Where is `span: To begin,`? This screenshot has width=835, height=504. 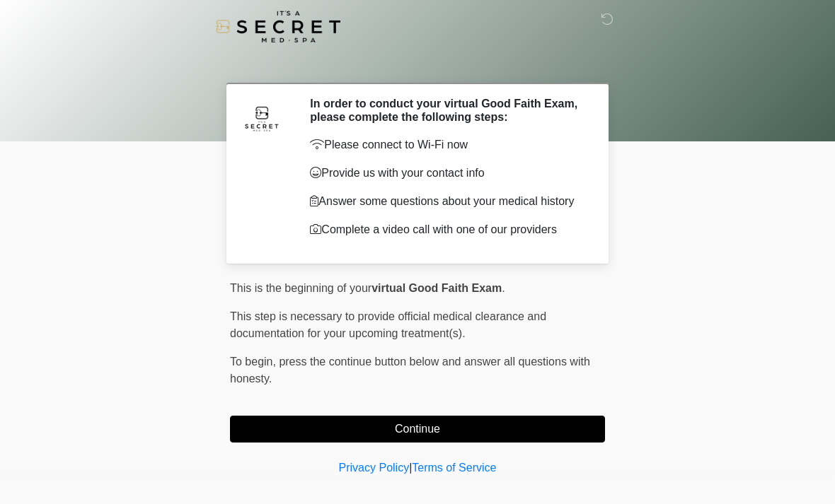 span: To begin, is located at coordinates (254, 361).